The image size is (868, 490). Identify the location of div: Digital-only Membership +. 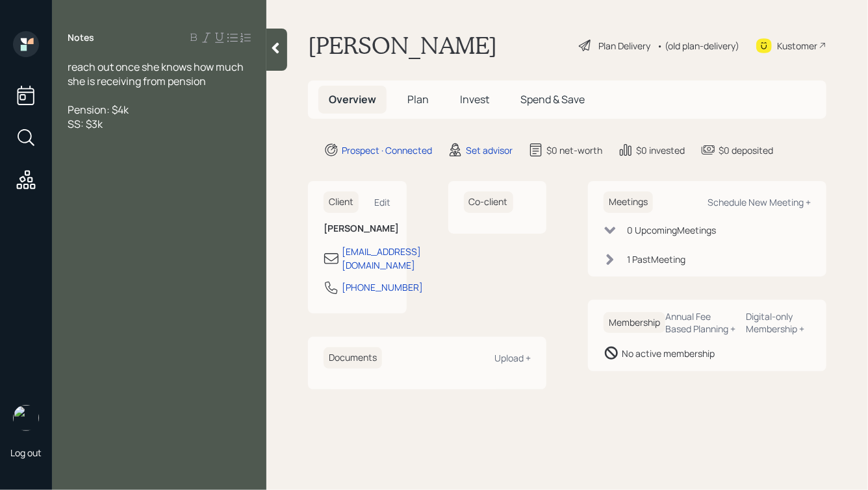
(779, 323).